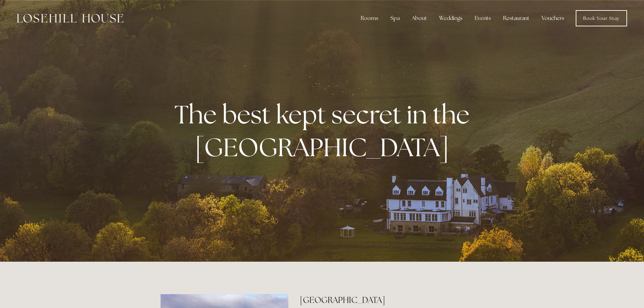 The height and width of the screenshot is (308, 644). I want to click on a: Vouchers, so click(553, 18).